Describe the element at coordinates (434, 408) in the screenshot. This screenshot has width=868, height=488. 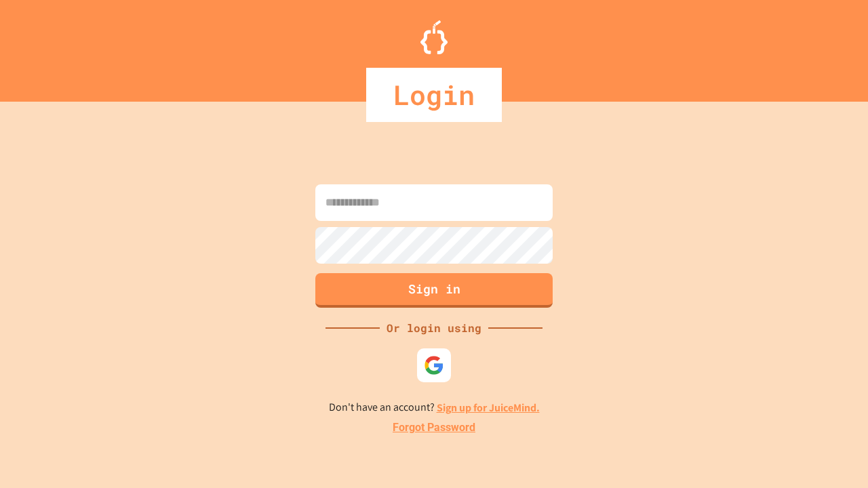
I see `p: Don't have an account?` at that location.